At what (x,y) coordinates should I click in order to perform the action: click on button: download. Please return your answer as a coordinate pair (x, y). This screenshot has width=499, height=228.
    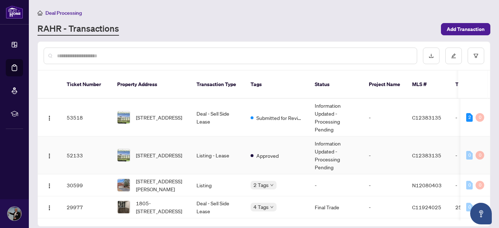
    Looking at the image, I should click on (431, 56).